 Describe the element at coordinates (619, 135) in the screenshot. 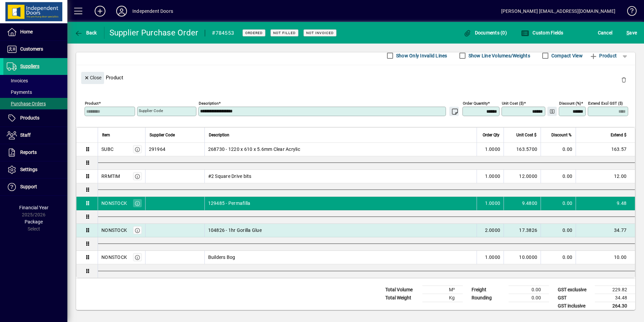

I see `span: Extend $` at that location.